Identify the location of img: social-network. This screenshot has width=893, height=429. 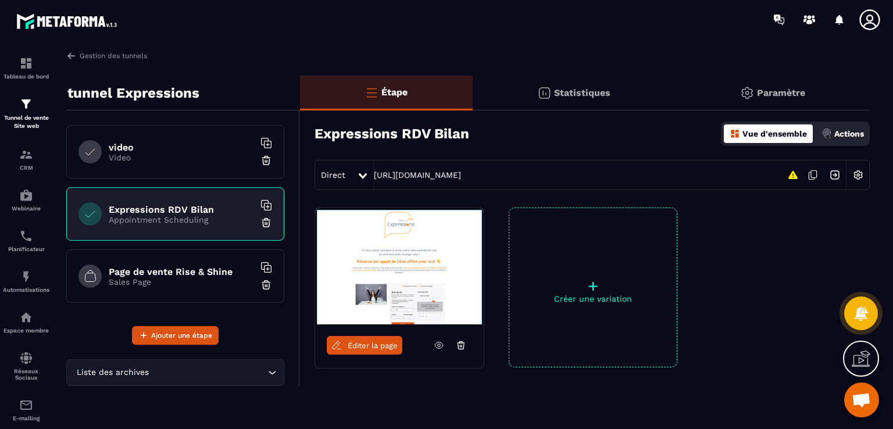
(26, 358).